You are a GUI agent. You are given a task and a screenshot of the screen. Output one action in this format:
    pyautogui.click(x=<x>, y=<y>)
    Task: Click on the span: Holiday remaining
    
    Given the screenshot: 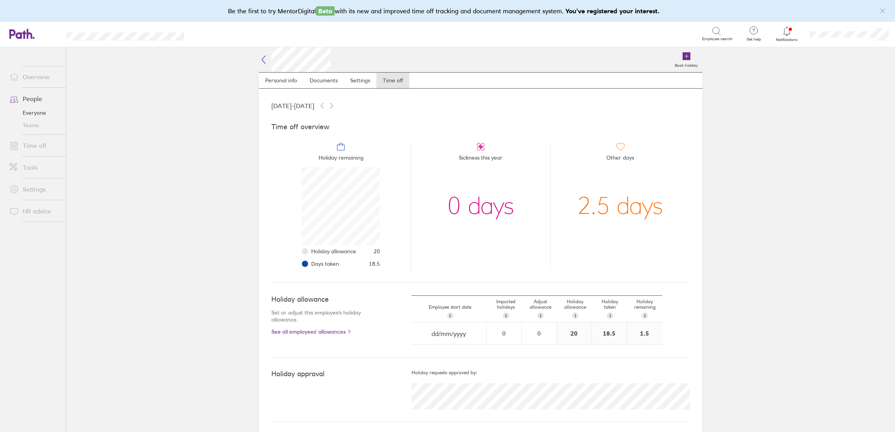 What is the action you would take?
    pyautogui.click(x=341, y=159)
    